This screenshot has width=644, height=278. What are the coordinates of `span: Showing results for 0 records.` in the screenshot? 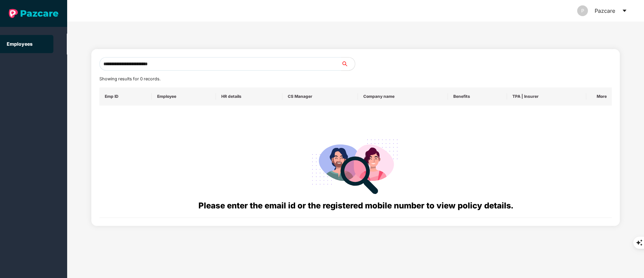 It's located at (130, 79).